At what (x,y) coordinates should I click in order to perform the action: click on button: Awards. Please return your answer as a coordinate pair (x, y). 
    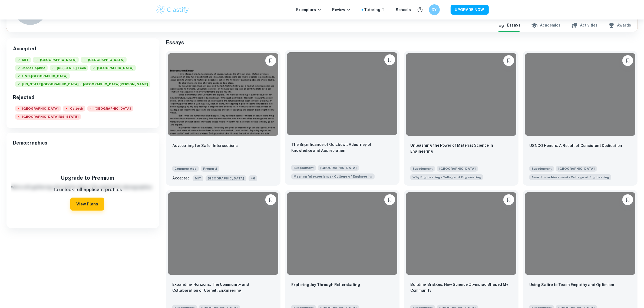
    Looking at the image, I should click on (620, 25).